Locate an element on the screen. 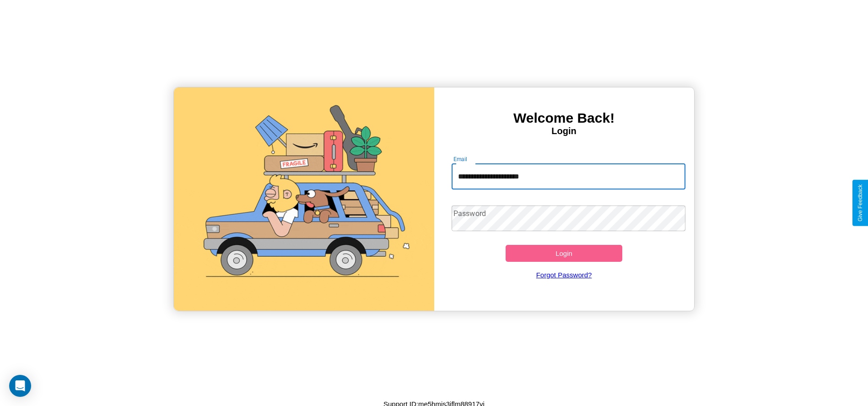 The width and height of the screenshot is (868, 406). div: Open Intercom Messenger is located at coordinates (20, 386).